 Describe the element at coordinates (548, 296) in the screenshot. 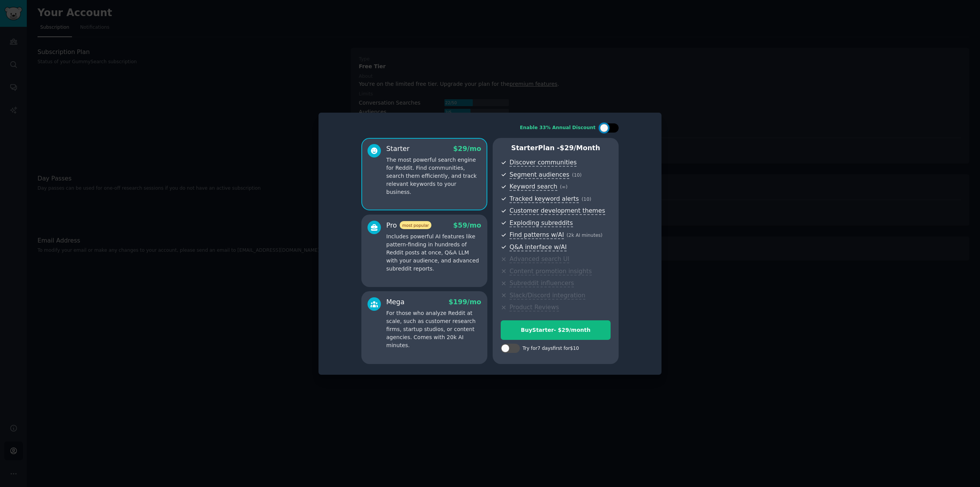

I see `span: Slack/Discord integration` at that location.